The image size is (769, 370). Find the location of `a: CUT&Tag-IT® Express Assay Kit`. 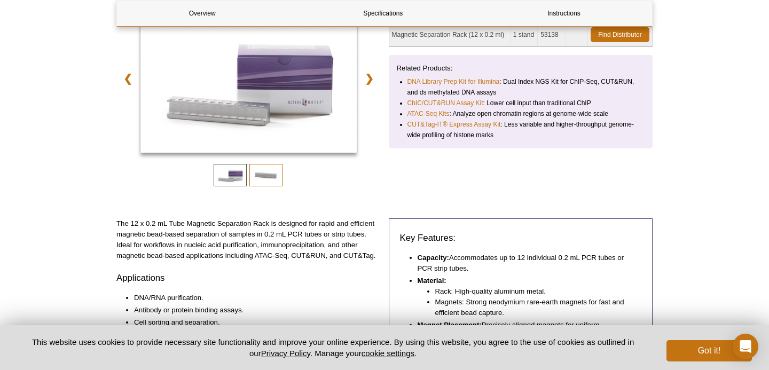

a: CUT&Tag-IT® Express Assay Kit is located at coordinates (454, 124).